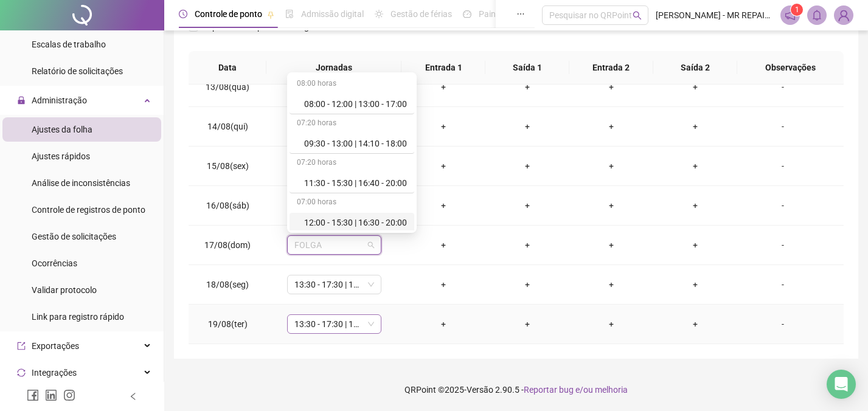 Image resolution: width=868 pixels, height=411 pixels. What do you see at coordinates (227, 68) in the screenshot?
I see `th: Data` at bounding box center [227, 68].